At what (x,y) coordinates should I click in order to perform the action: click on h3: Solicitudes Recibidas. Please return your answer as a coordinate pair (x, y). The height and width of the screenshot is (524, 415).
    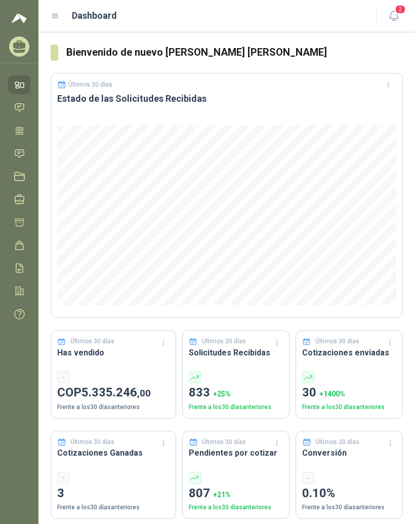
    Looking at the image, I should click on (236, 353).